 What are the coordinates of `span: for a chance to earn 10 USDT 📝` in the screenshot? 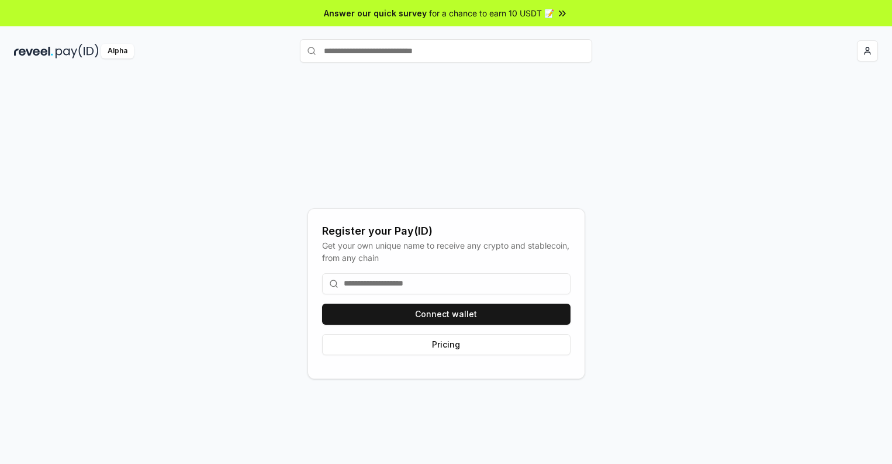 It's located at (492, 13).